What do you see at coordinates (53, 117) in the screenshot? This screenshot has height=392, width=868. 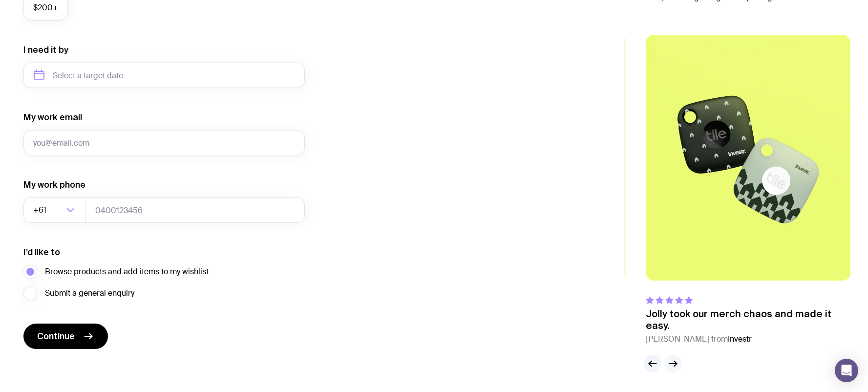 I see `label: My work email` at bounding box center [53, 117].